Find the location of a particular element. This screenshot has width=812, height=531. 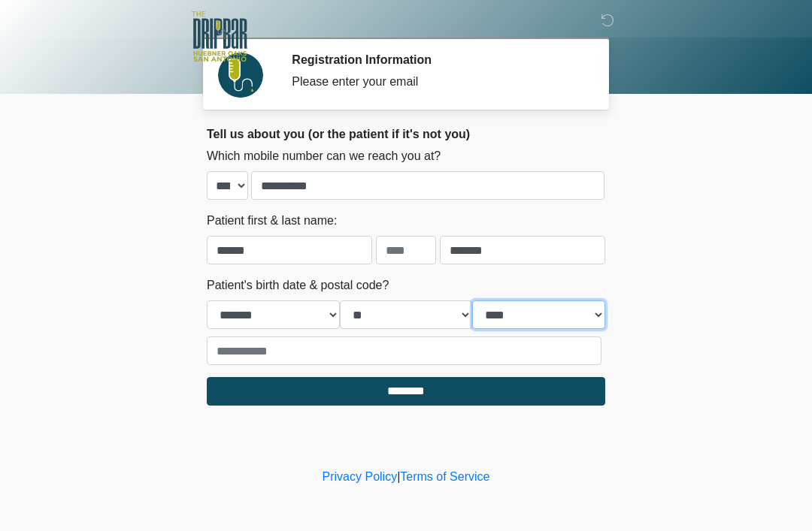

label: Patient's birth date & postal code? is located at coordinates (298, 286).